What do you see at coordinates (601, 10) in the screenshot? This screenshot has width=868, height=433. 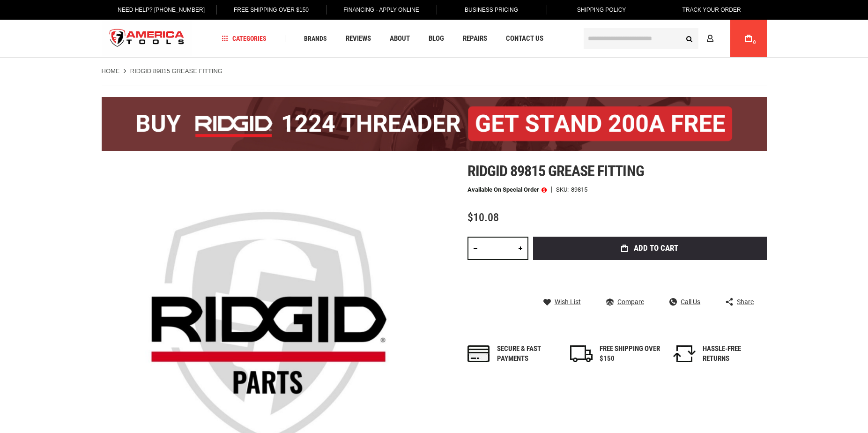 I see `span: Shipping Policy` at bounding box center [601, 10].